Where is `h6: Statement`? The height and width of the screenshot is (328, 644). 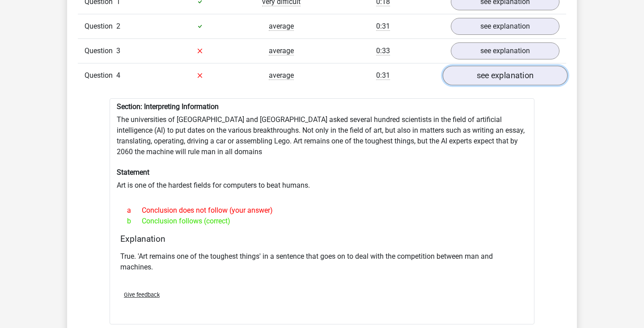 h6: Statement is located at coordinates (322, 172).